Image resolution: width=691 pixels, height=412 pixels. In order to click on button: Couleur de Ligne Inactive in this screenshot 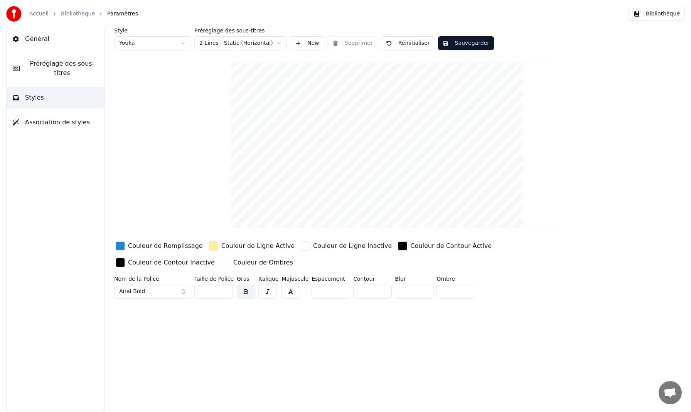, I will do `click(346, 246)`.